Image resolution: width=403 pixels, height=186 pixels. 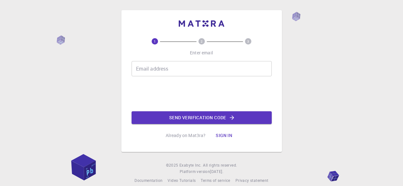 I want to click on a: Exabyte Inc., so click(x=190, y=166).